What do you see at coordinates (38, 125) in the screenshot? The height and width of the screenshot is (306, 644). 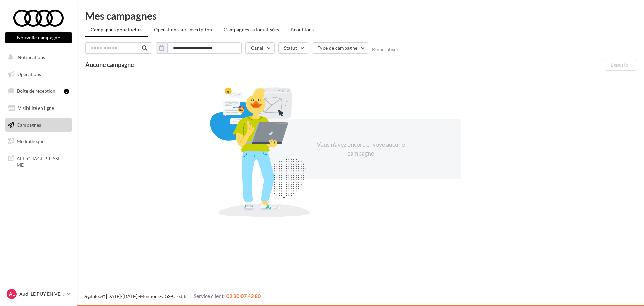 I see `a: Campagnes` at bounding box center [38, 125].